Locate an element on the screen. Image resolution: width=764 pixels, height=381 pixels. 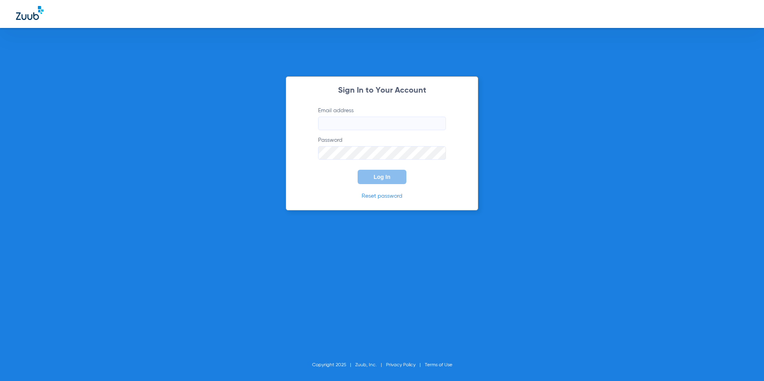
label: Email address is located at coordinates (382, 118).